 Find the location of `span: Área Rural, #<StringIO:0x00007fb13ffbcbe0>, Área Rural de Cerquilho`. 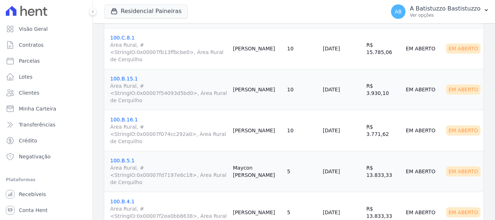

span: Área Rural, #<StringIO:0x00007fb13ffbcbe0>, Área Rural de Cerquilho is located at coordinates (168, 52).